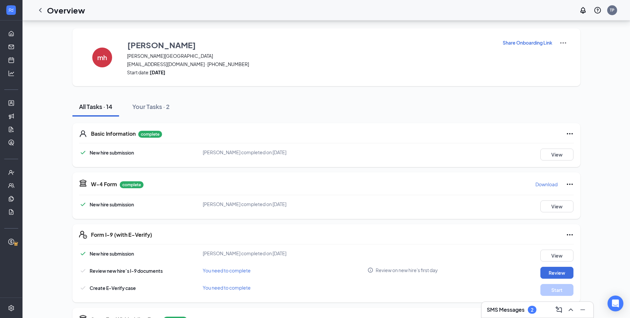 Image resolution: width=630 pixels, height=318 pixels. I want to click on a: ChevronLeft, so click(40, 10).